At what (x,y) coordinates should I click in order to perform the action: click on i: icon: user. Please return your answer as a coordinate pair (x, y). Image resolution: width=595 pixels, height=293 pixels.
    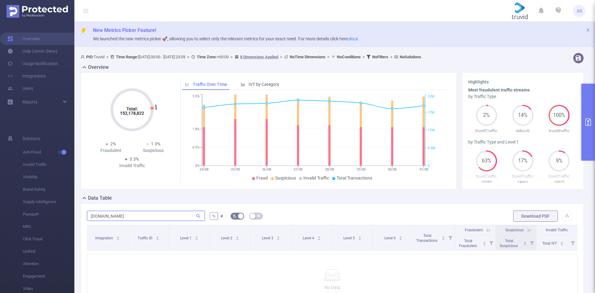
    Looking at the image, I should click on (83, 57).